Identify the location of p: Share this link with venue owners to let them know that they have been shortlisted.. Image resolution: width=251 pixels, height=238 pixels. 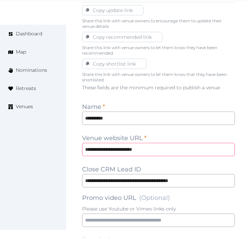
(159, 77).